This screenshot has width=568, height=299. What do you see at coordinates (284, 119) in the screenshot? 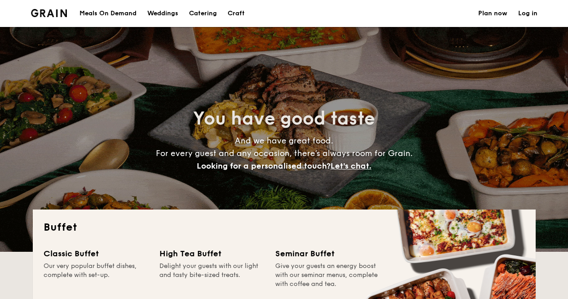
I see `span: You have good taste` at bounding box center [284, 119].